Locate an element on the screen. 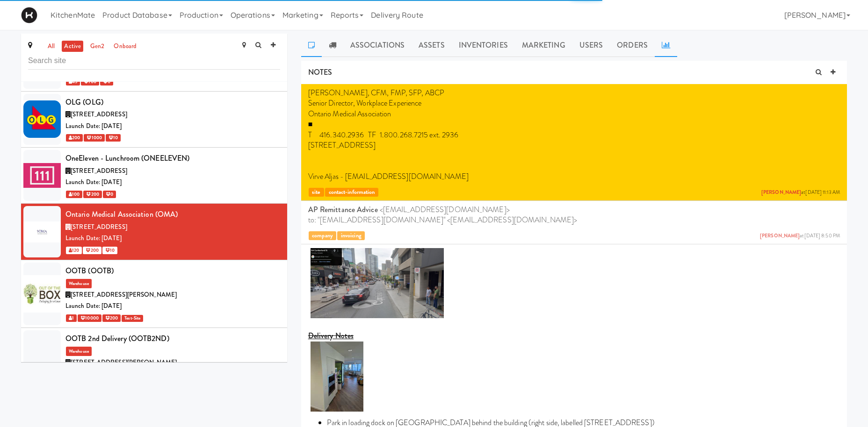 This screenshot has width=868, height=427. span: 1 is located at coordinates (71, 318).